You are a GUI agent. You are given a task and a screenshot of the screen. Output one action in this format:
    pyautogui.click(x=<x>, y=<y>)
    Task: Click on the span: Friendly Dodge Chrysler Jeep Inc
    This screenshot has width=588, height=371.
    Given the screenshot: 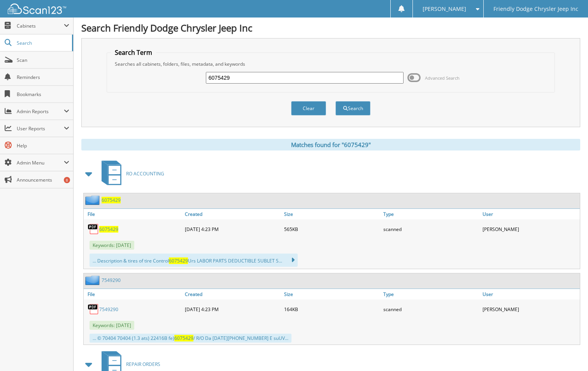 What is the action you would take?
    pyautogui.click(x=536, y=9)
    